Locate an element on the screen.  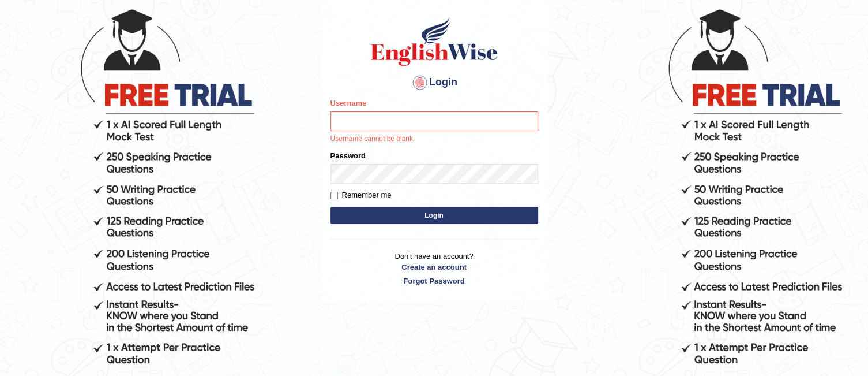
a: Create an account is located at coordinates (435, 267).